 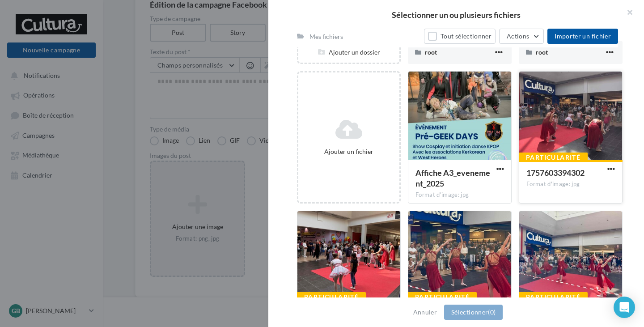 I want to click on div: Ajouter un fichier, so click(x=348, y=151).